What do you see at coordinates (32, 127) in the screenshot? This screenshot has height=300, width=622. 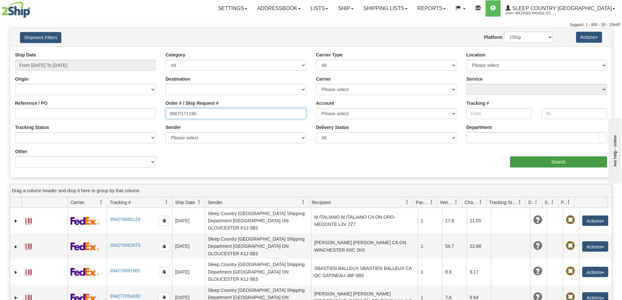 I see `label: Tracking Status` at bounding box center [32, 127].